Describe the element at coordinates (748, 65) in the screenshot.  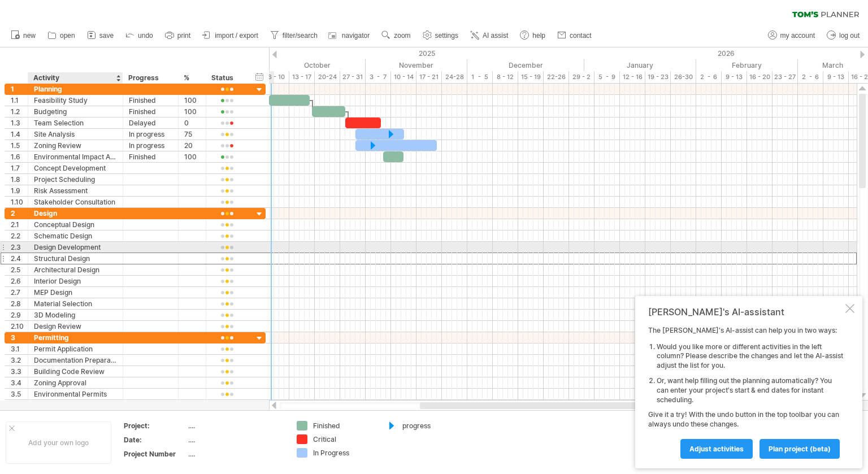
I see `div: February 2026` at that location.